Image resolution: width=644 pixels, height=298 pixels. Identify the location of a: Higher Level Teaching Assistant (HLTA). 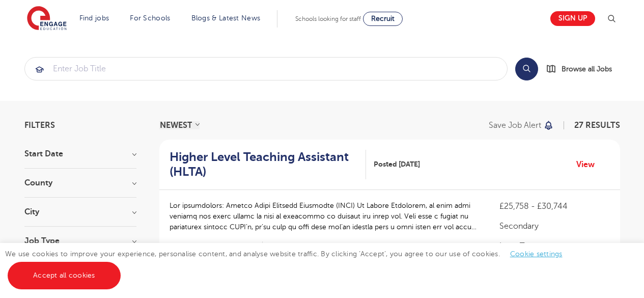
(268, 164).